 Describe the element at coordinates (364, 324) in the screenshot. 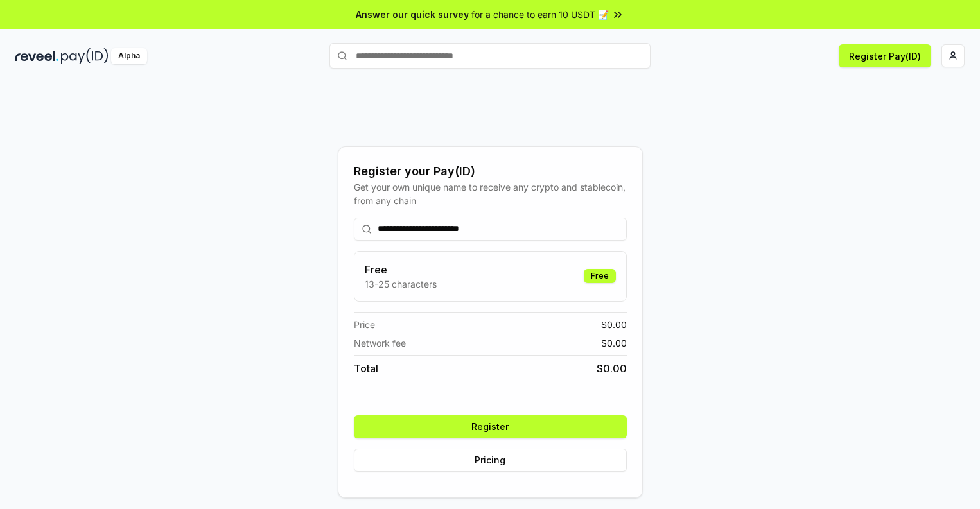

I see `span: Price` at that location.